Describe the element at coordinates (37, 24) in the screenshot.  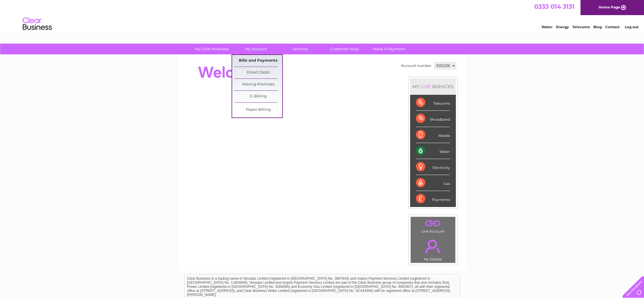
I see `img: logo.png` at that location.